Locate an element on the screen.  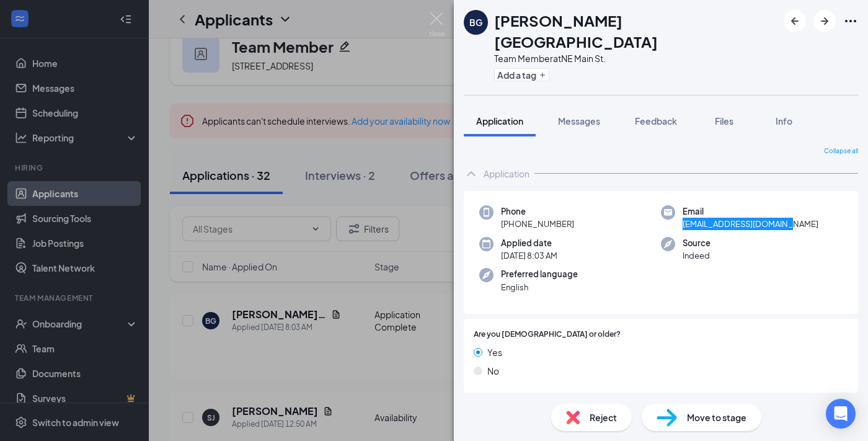
span: Messages is located at coordinates (580, 121).